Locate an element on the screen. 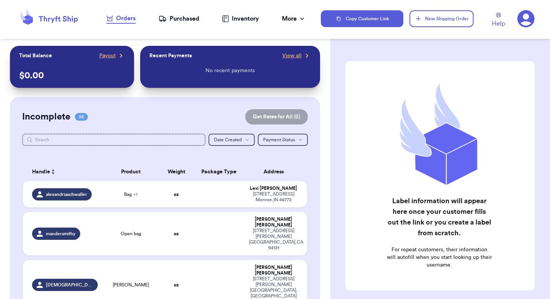 This screenshot has width=550, height=299. th: Package Type is located at coordinates (219, 172).